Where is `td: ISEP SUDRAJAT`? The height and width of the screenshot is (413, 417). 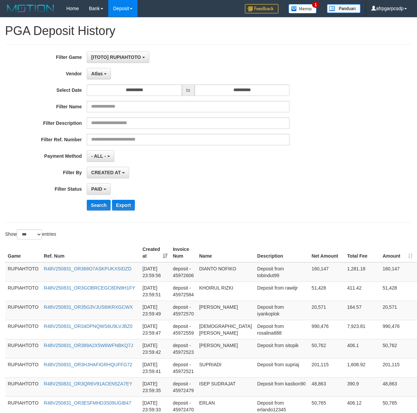
td: ISEP SUDRAJAT is located at coordinates (225, 387).